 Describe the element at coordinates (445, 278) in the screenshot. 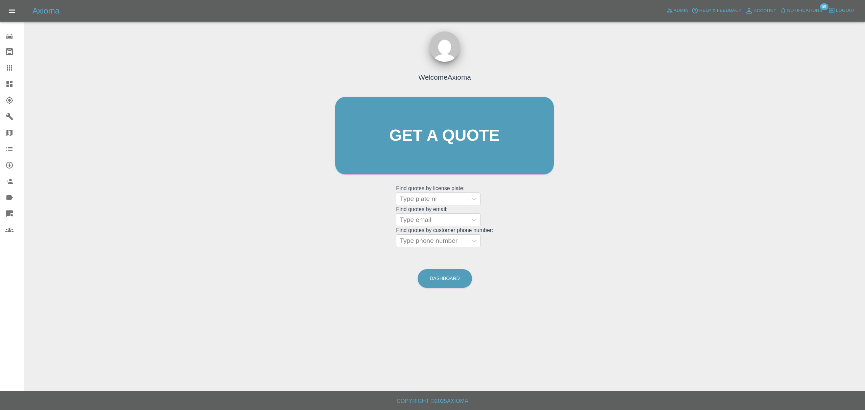

I see `a: Dashboard` at that location.